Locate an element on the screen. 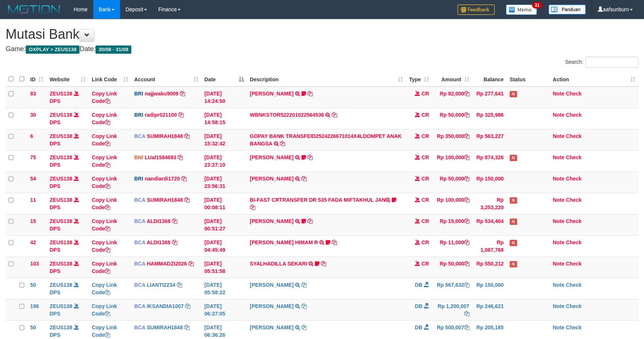  a: HAMMADZI2026 is located at coordinates (166, 264).